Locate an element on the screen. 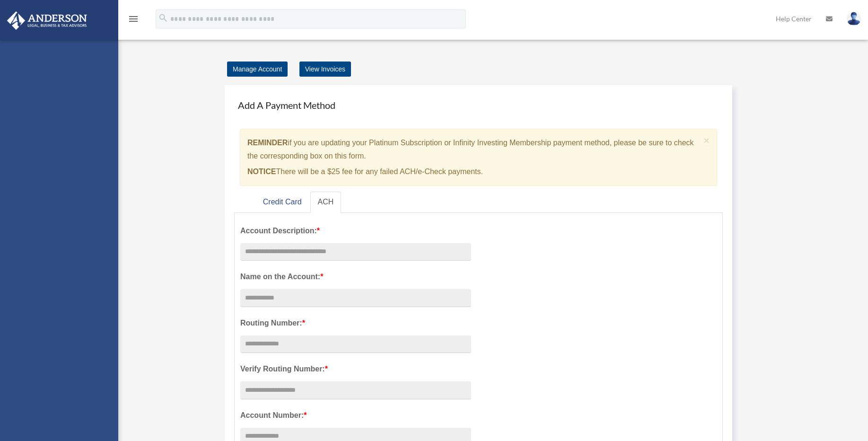 The width and height of the screenshot is (868, 441). img: Anderson Advisors Platinum Portal is located at coordinates (47, 21).